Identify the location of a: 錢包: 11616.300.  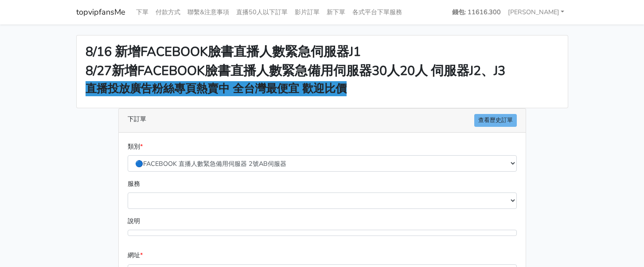
(476, 12).